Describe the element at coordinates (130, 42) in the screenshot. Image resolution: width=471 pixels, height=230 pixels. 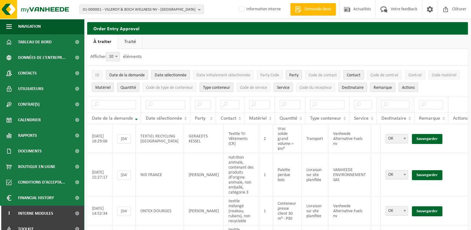
I see `a: Traité` at that location.